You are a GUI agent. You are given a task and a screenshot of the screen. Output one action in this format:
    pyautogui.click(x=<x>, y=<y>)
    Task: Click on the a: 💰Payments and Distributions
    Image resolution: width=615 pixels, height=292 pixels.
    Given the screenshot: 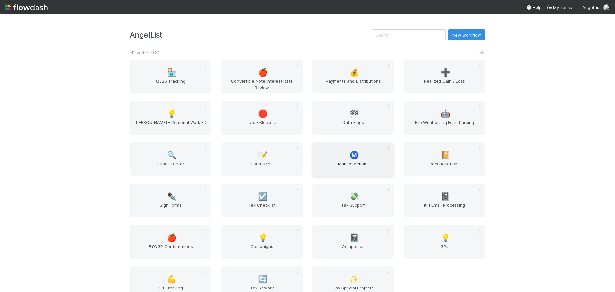 What is the action you would take?
    pyautogui.click(x=353, y=76)
    